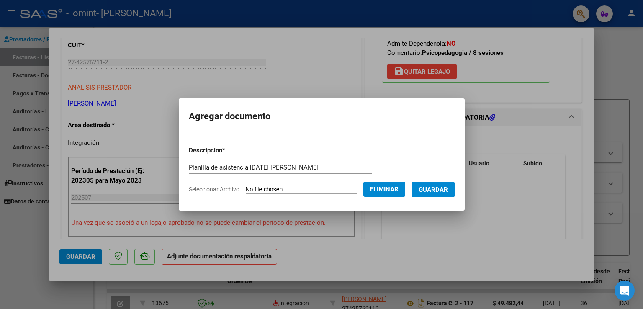  Describe the element at coordinates (229, 150) in the screenshot. I see `p: Descripcion` at that location.